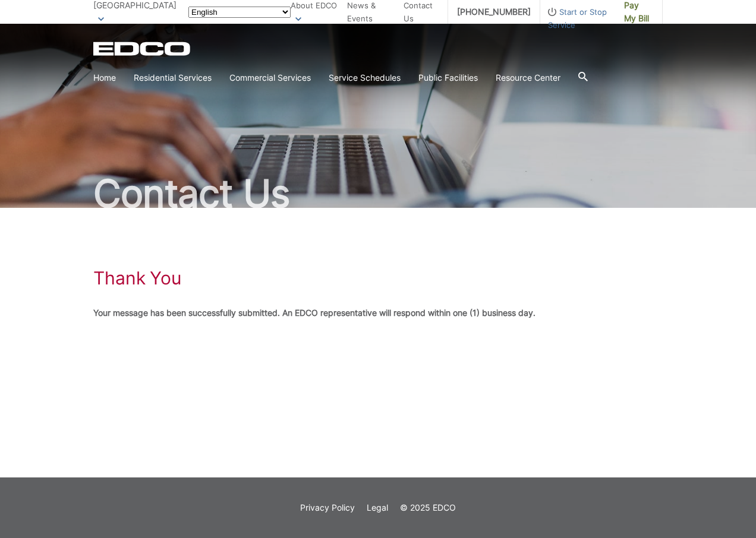  Describe the element at coordinates (105, 78) in the screenshot. I see `a: Home` at that location.